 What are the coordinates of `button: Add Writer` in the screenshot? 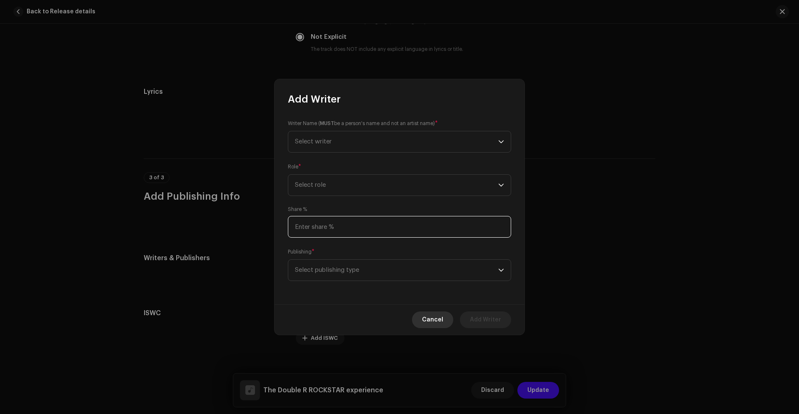 It's located at (486, 320).